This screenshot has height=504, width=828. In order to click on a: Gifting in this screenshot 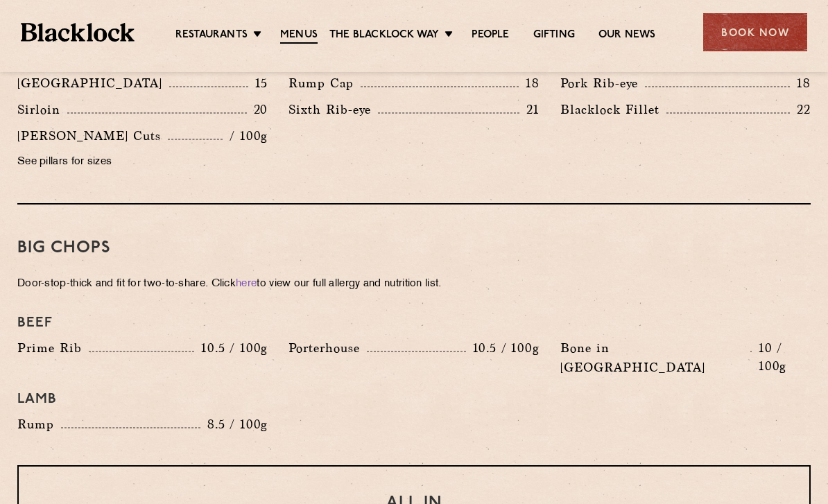, I will do `click(554, 36)`.